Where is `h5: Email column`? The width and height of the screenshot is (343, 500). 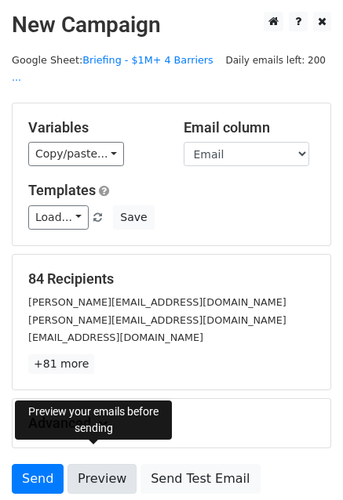 h5: Email column is located at coordinates (249, 128).